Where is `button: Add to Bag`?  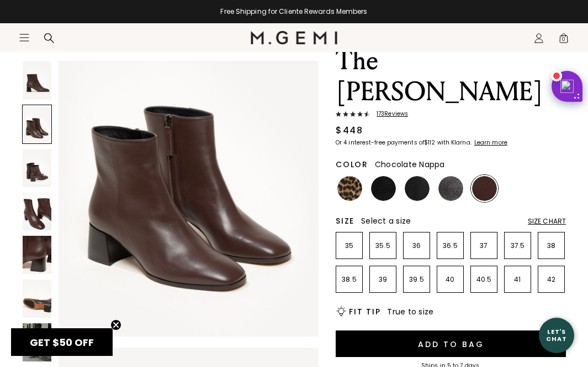 button: Add to Bag is located at coordinates (451, 343).